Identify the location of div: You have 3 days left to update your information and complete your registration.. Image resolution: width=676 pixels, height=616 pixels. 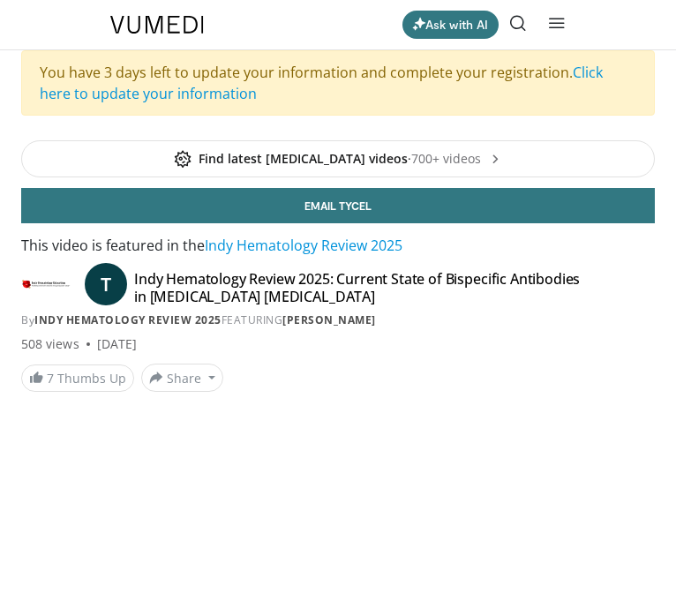
(338, 83).